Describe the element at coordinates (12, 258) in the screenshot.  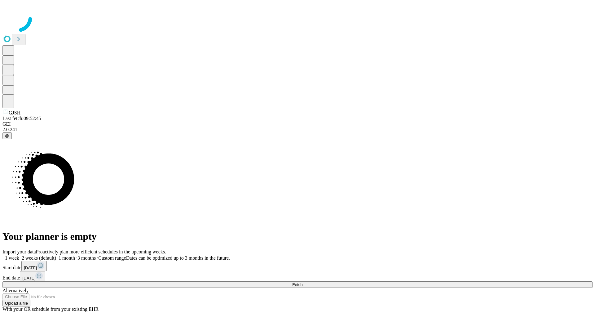
I see `span: 1 week` at that location.